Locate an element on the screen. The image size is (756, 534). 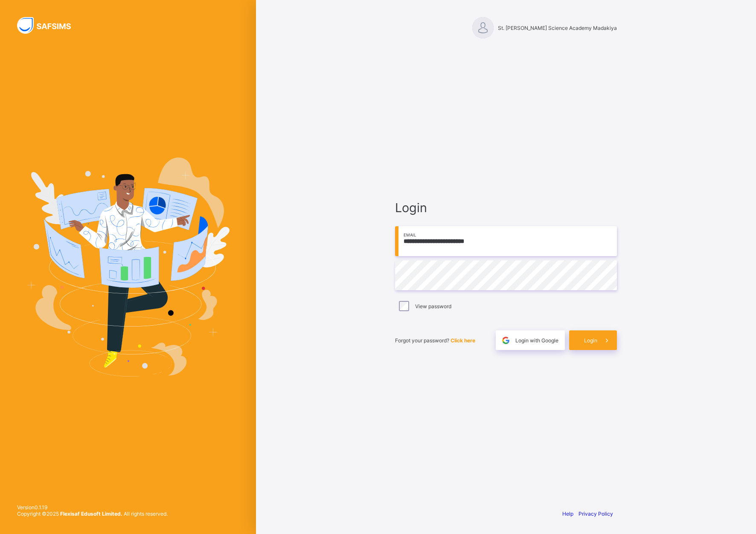
a: Privacy Policy is located at coordinates (595, 513).